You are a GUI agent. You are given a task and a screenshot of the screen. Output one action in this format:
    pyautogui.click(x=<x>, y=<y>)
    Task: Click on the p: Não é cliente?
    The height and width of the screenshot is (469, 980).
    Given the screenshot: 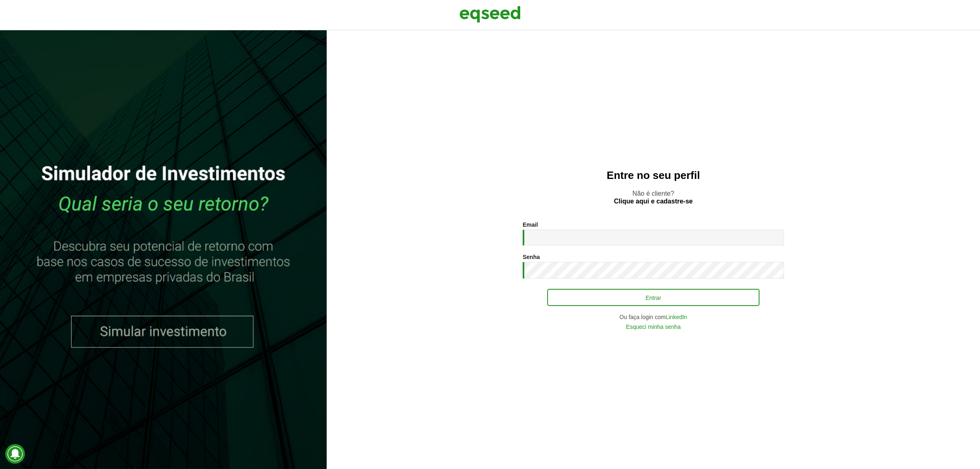 What is the action you would take?
    pyautogui.click(x=654, y=198)
    